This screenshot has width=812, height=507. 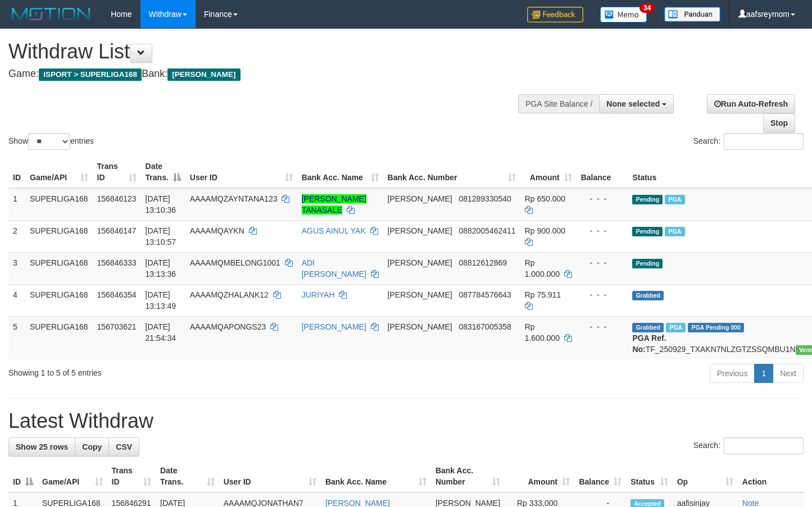 What do you see at coordinates (187, 476) in the screenshot?
I see `th: Date Trans.: activate to sort column ascending` at bounding box center [187, 476].